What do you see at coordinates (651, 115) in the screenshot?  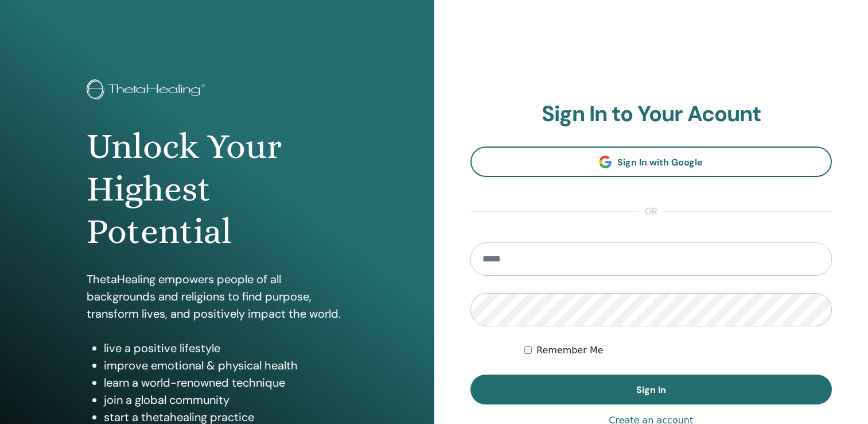 I see `h2: Sign In to Your Acount` at bounding box center [651, 115].